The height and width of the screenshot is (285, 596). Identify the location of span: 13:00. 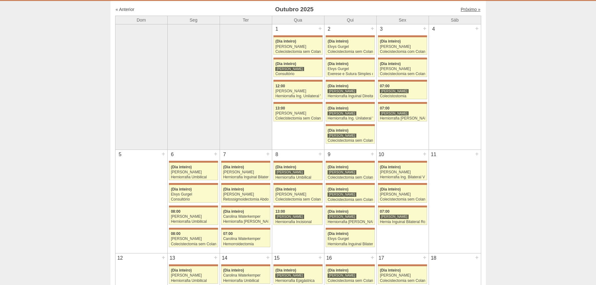
(280, 212).